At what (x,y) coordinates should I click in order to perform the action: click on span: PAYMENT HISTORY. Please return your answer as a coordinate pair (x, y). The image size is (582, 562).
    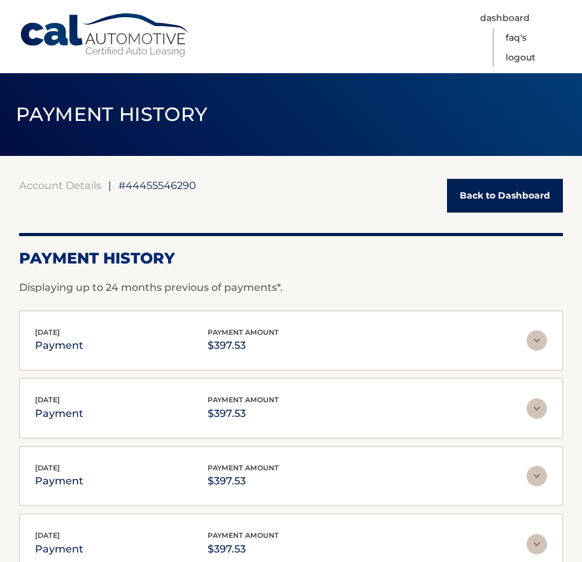
    Looking at the image, I should click on (111, 114).